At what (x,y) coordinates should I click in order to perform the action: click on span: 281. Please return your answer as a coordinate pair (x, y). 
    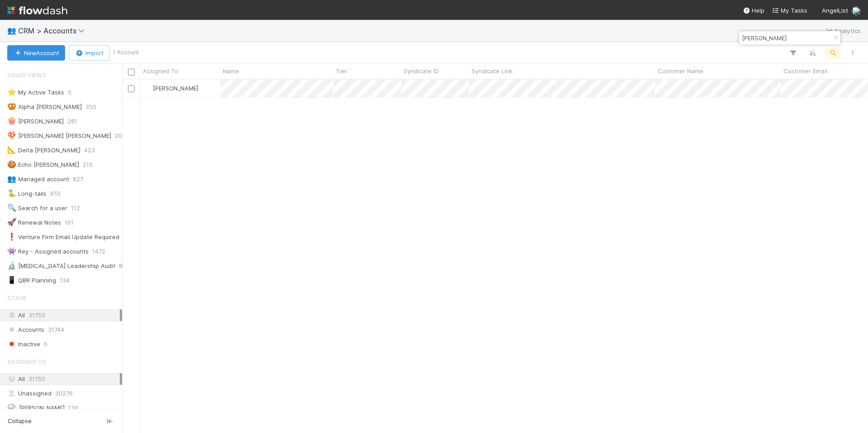
    Looking at the image, I should click on (73, 121).